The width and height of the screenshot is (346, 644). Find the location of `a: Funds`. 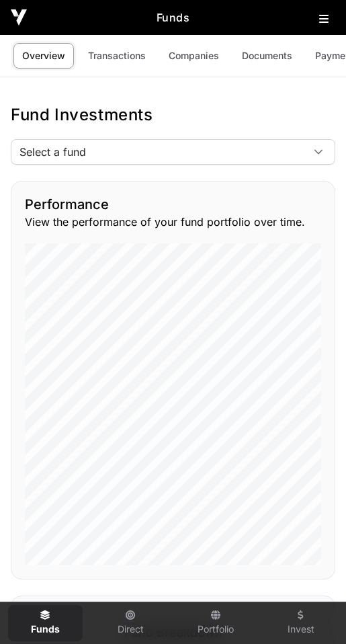

a: Funds is located at coordinates (45, 623).